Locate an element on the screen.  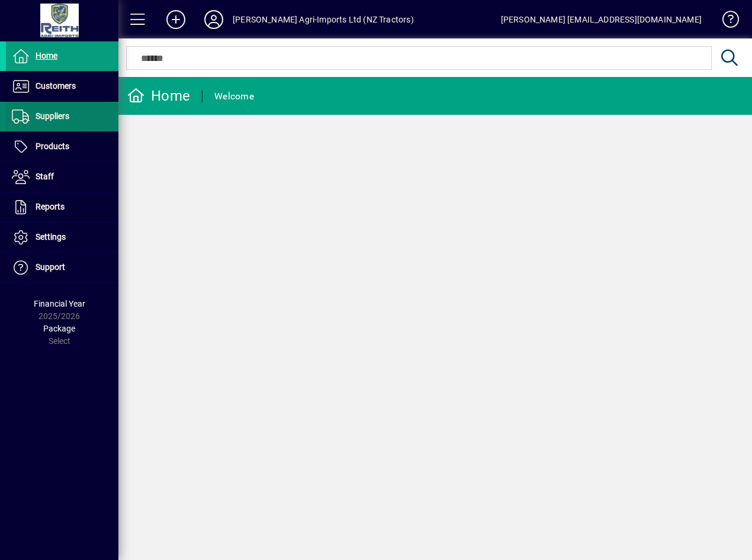
a: Suppliers is located at coordinates (62, 117).